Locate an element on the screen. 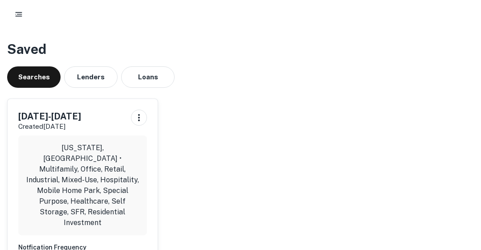  button: Loans is located at coordinates (148, 77).